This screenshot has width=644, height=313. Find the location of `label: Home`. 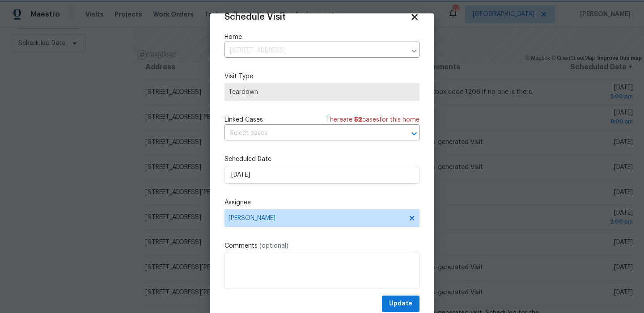

label: Home is located at coordinates (322, 37).